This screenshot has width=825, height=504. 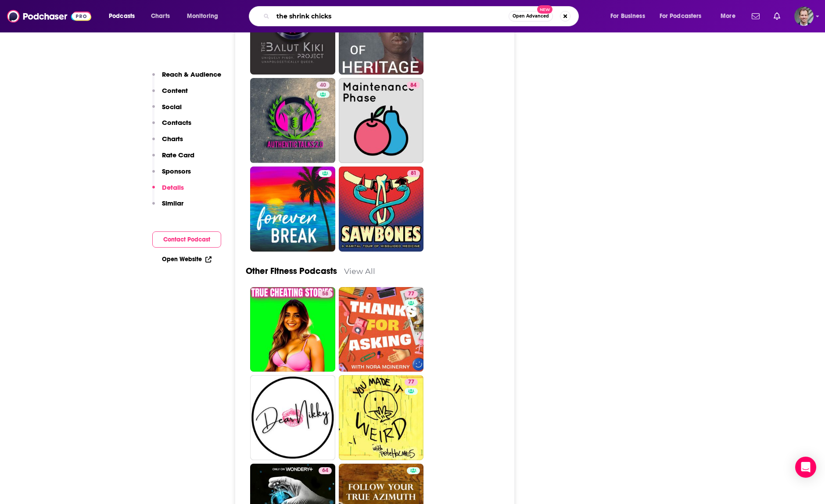 What do you see at coordinates (167, 207) in the screenshot?
I see `button: Similar` at bounding box center [167, 207].